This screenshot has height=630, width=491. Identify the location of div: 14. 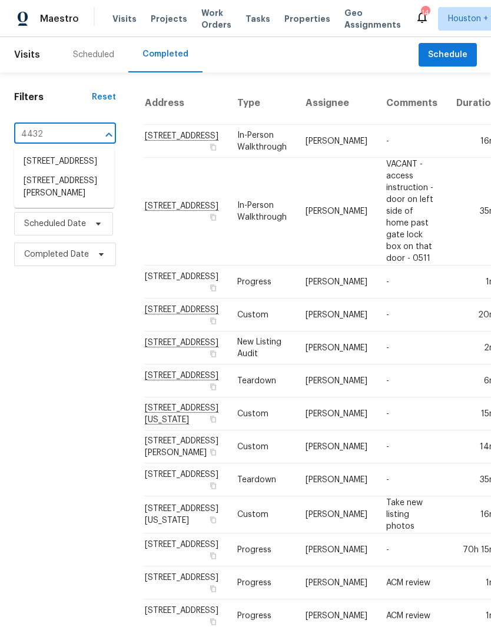
(425, 13).